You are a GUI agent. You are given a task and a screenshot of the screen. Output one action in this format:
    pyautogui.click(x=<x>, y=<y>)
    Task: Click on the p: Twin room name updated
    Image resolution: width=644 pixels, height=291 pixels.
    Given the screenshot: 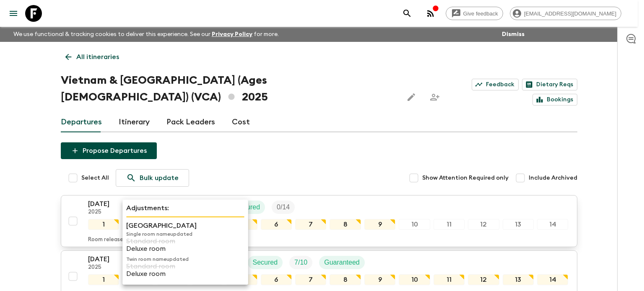 What is the action you would take?
    pyautogui.click(x=186, y=259)
    